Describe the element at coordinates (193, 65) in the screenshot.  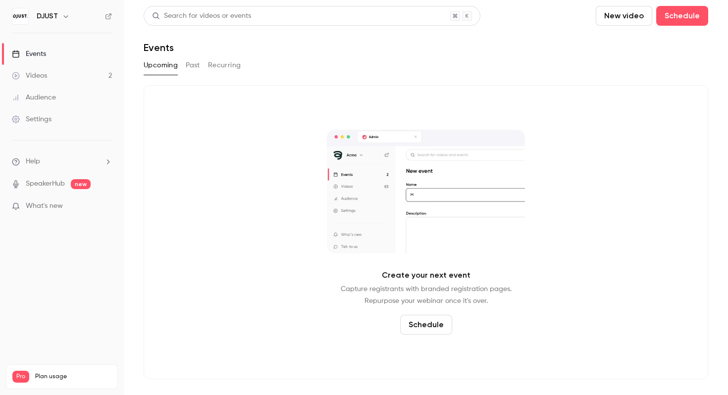
I see `button: Past` at that location.